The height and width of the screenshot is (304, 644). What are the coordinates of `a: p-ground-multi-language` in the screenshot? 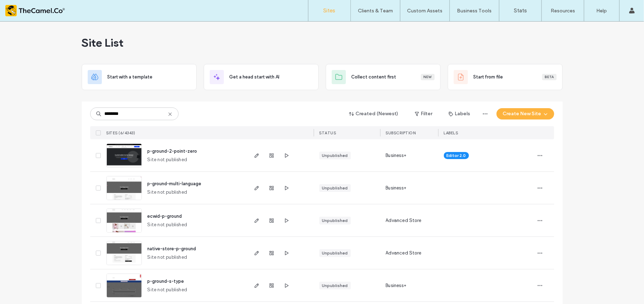 It's located at (175, 183).